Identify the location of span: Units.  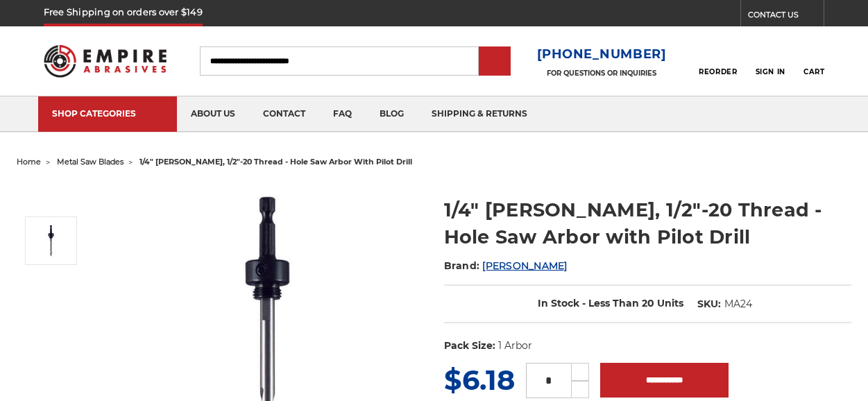
(670, 303).